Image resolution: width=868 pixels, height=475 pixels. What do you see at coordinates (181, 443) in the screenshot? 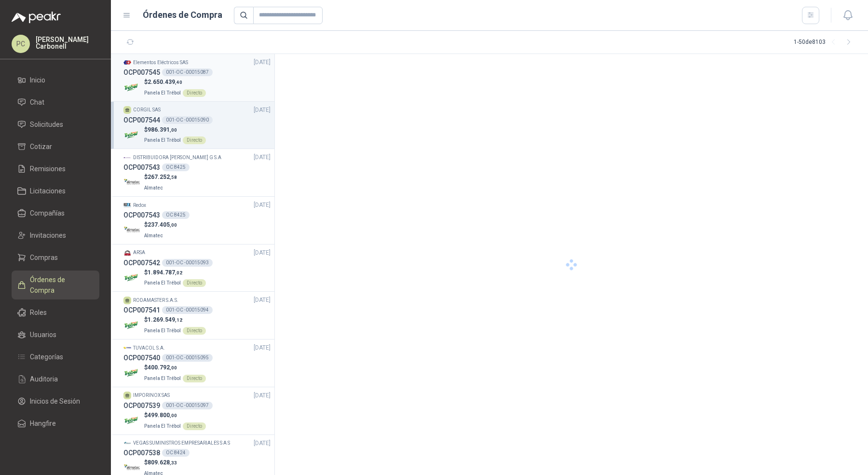
I see `p: VEGAS SUMINISTROS EMPRESARIALES S A S` at bounding box center [181, 443].